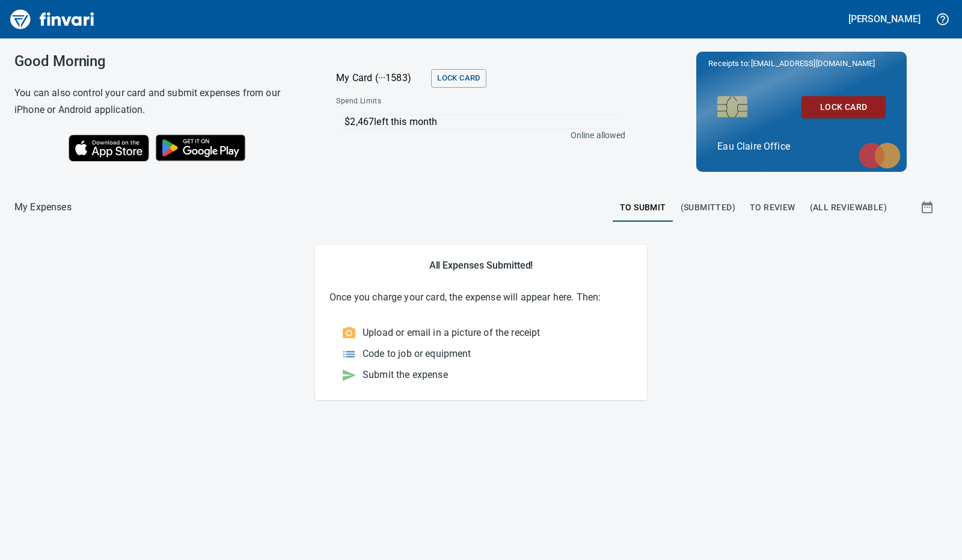 This screenshot has width=962, height=560. I want to click on span: Spend Limits, so click(419, 102).